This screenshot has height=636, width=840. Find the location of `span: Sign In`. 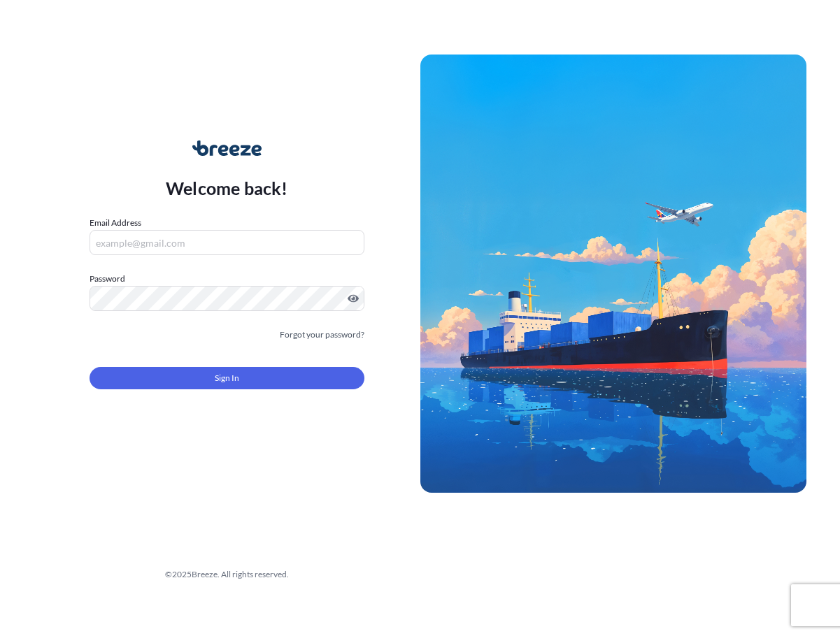

span: Sign In is located at coordinates (227, 378).